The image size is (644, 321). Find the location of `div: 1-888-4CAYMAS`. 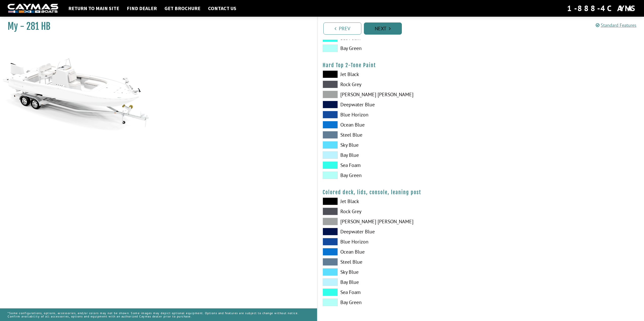

div: 1-888-4CAYMAS is located at coordinates (602, 8).